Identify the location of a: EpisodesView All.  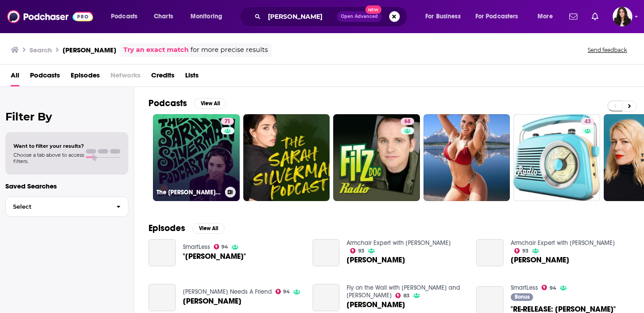
(187, 228).